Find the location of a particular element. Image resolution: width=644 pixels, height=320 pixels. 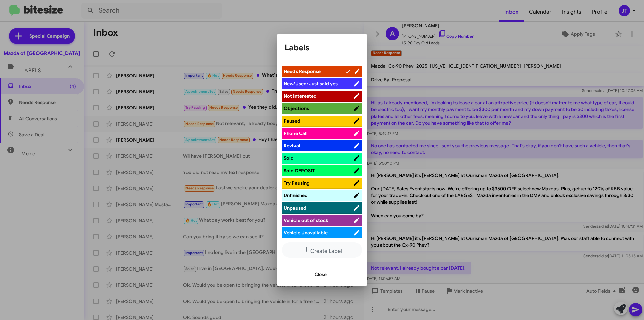

span: Unfinished is located at coordinates (295, 196).